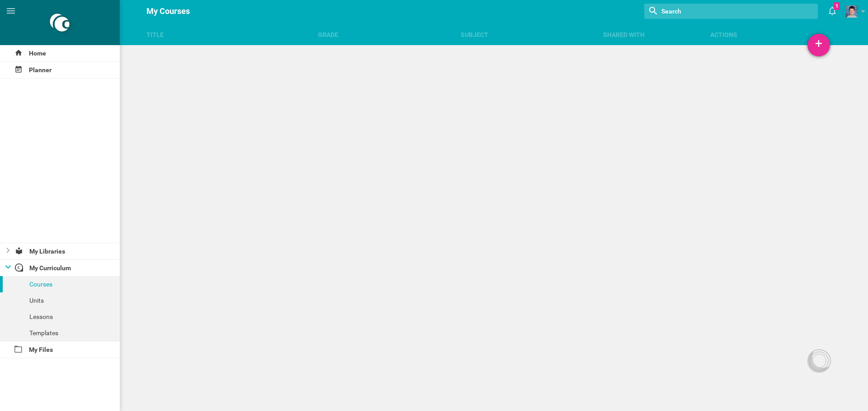  Describe the element at coordinates (781, 35) in the screenshot. I see `div: Actions` at that location.